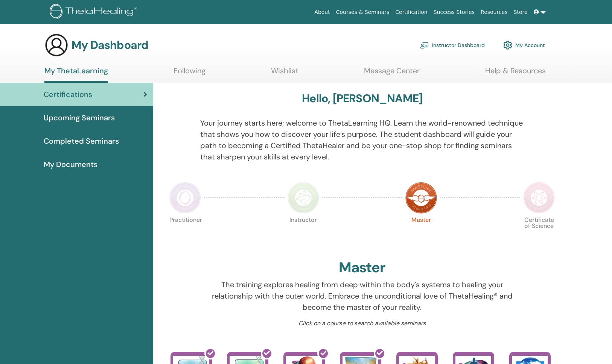  What do you see at coordinates (524, 45) in the screenshot?
I see `a: My Account` at bounding box center [524, 45].